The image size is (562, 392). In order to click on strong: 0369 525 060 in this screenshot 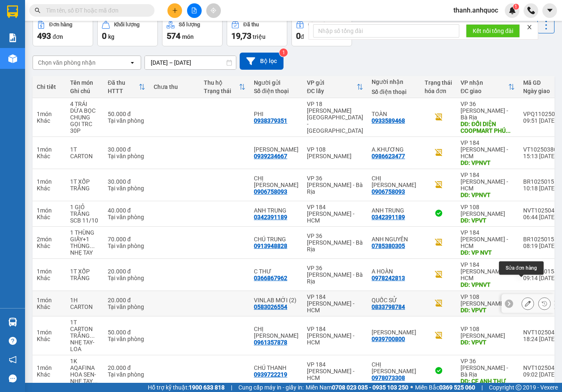, I will do `click(457, 387)`.